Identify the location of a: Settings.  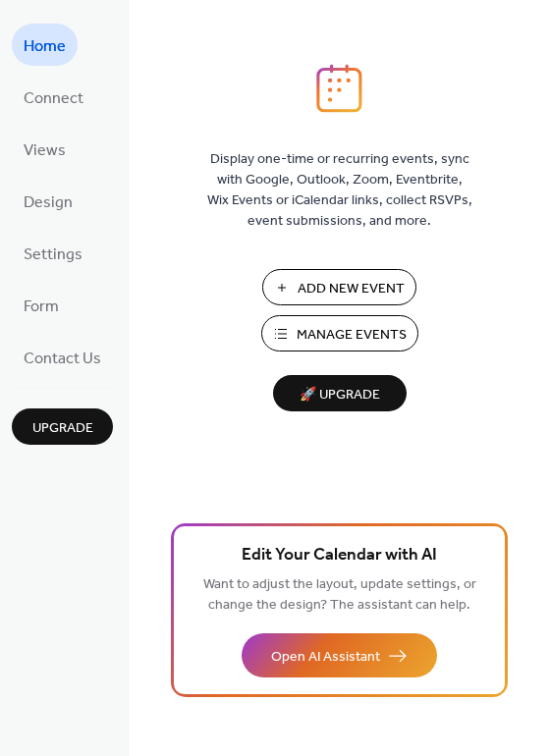
(53, 252).